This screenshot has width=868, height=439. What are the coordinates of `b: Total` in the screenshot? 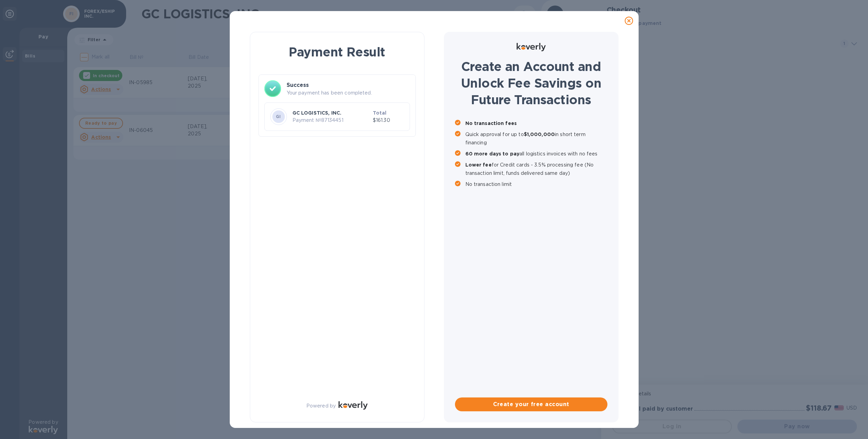 It's located at (380, 113).